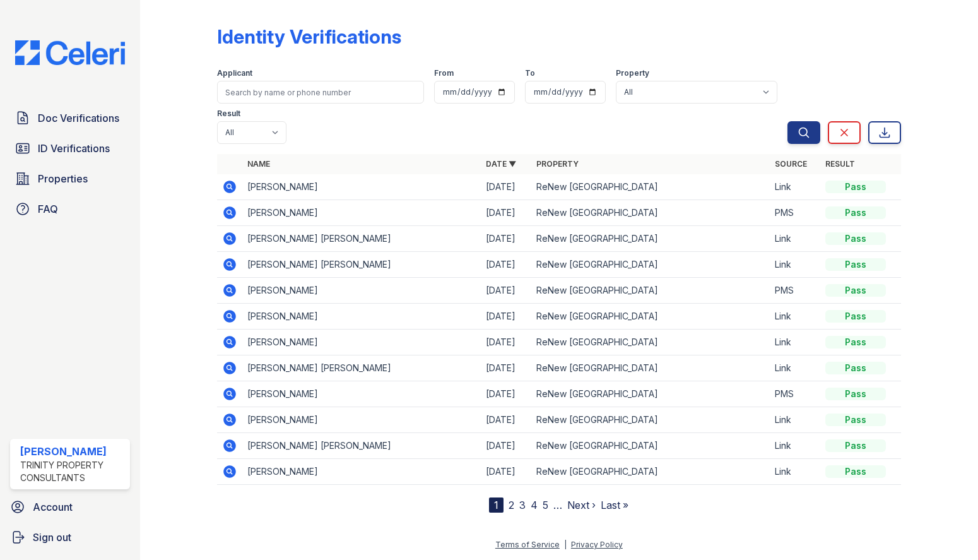 The image size is (978, 560). What do you see at coordinates (70, 537) in the screenshot?
I see `button: Sign out` at bounding box center [70, 537].